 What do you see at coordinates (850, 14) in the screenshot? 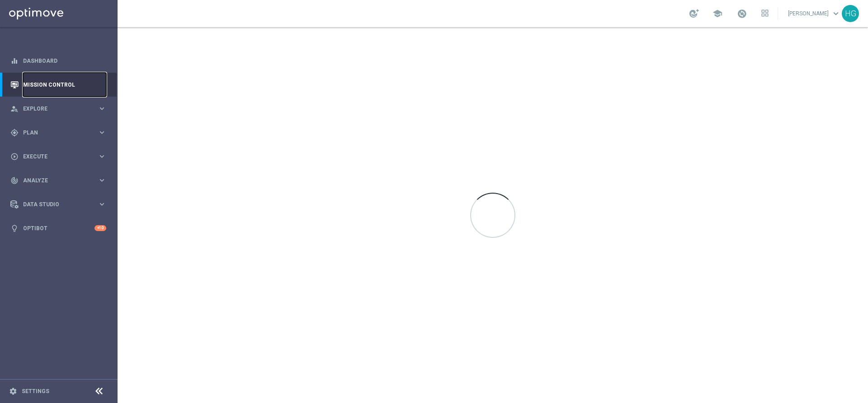
I see `div: HG` at bounding box center [850, 14].